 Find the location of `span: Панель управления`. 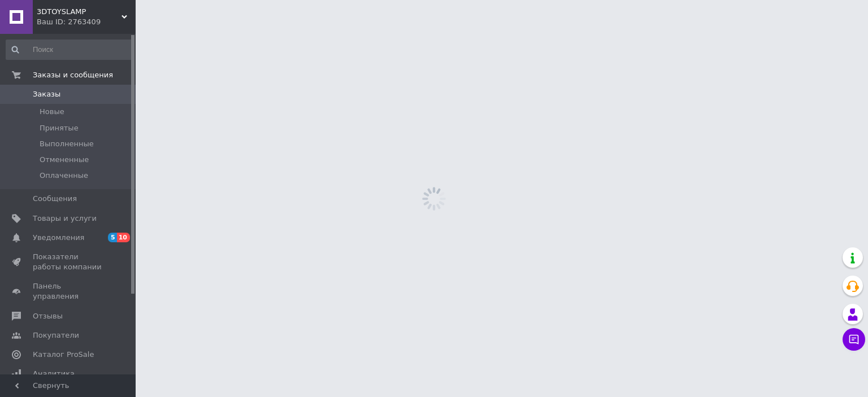

span: Панель управления is located at coordinates (68, 291).